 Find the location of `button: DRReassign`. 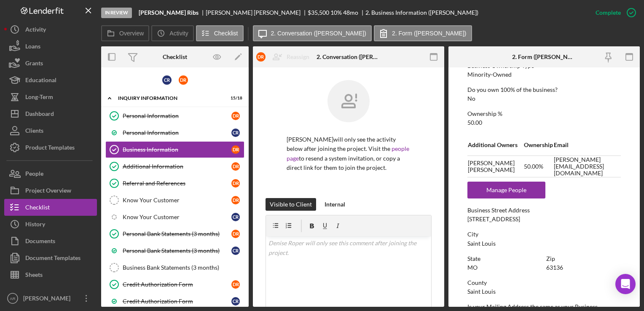

button: DRReassign is located at coordinates (285, 57).